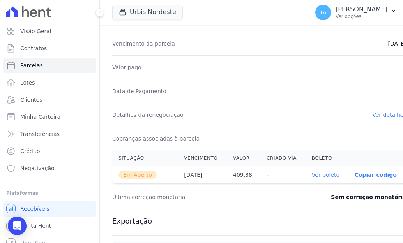 The width and height of the screenshot is (403, 243). I want to click on a: Crédito, so click(49, 151).